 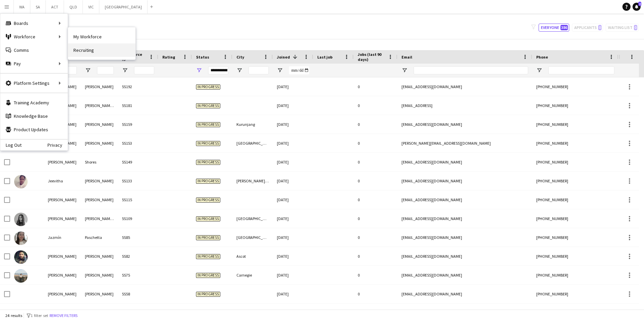 I want to click on button: SA, so click(x=38, y=7).